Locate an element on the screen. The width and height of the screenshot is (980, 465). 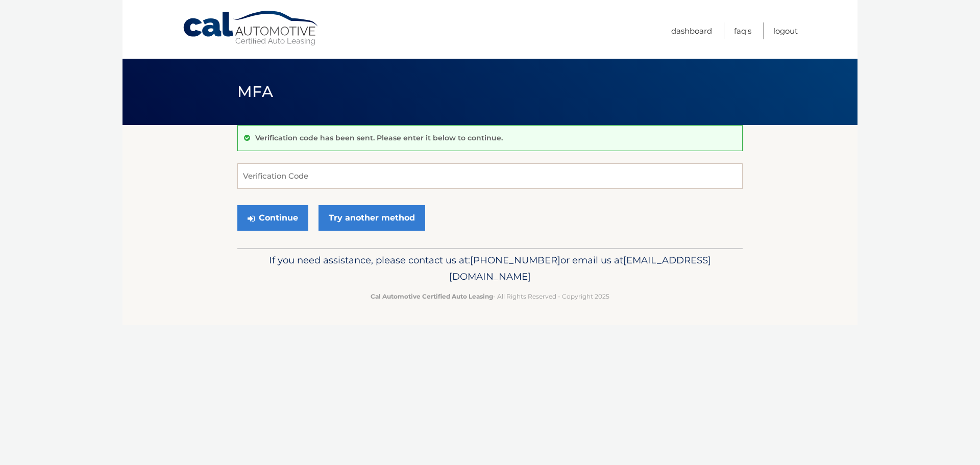
button: Continue is located at coordinates (272, 218).